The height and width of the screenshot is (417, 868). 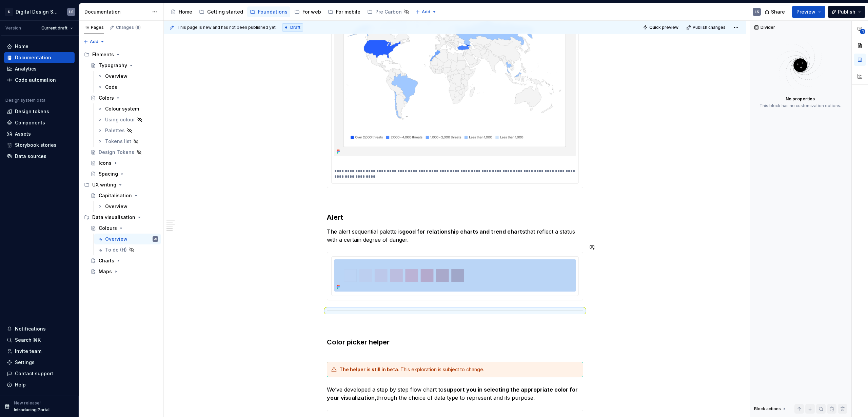 I want to click on strong: Color picker helper, so click(x=358, y=342).